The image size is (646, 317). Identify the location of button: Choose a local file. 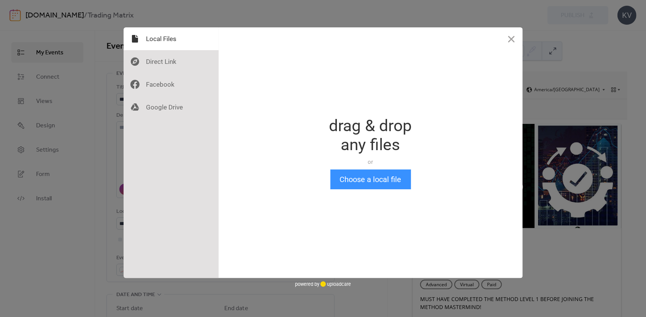
(371, 179).